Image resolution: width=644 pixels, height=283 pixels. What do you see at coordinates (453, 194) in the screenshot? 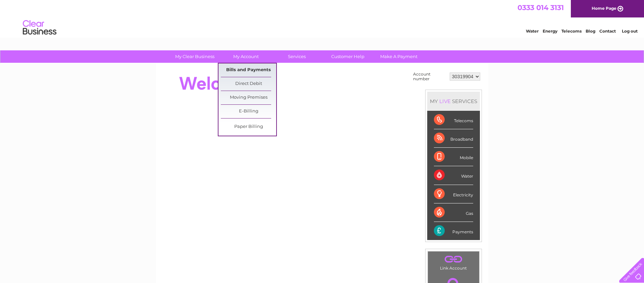
I see `div: Electricity` at bounding box center [453, 194].